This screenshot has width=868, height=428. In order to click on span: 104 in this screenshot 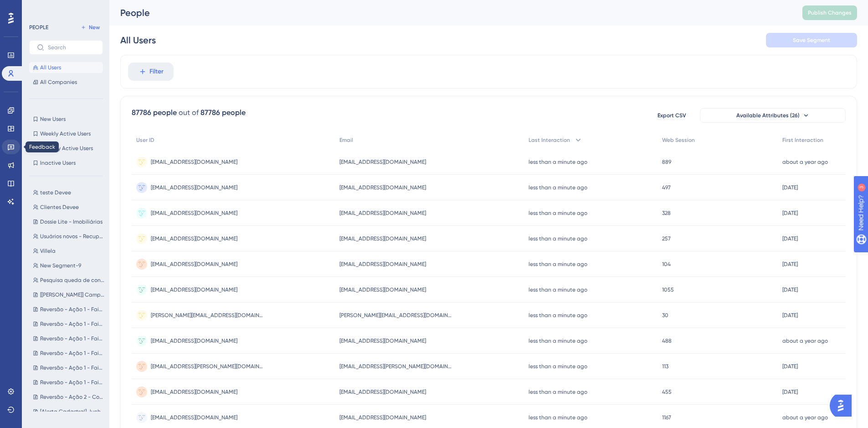, I will do `click(666, 264)`.